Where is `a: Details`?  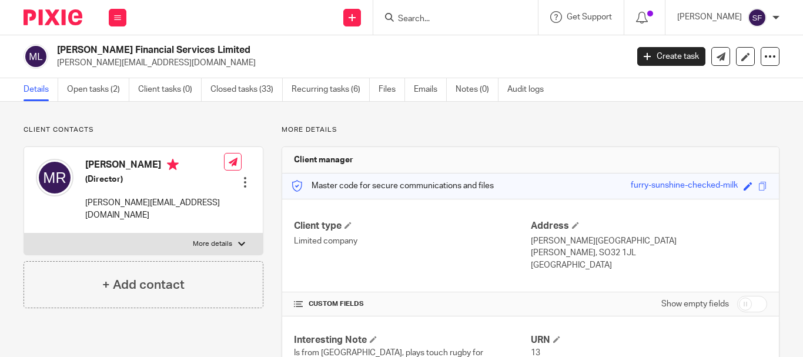 a: Details is located at coordinates (41, 89).